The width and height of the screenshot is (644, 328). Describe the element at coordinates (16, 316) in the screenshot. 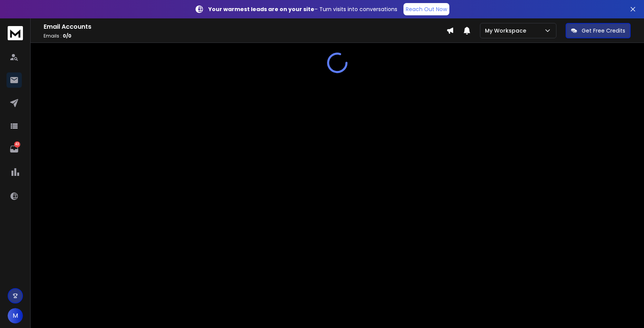

I see `button: M` at that location.